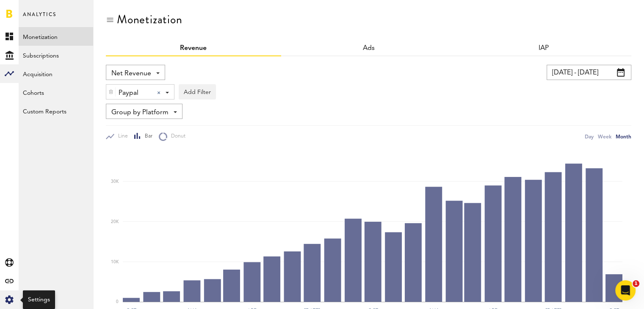 The width and height of the screenshot is (644, 309). Describe the element at coordinates (544, 48) in the screenshot. I see `a: IAP` at that location.